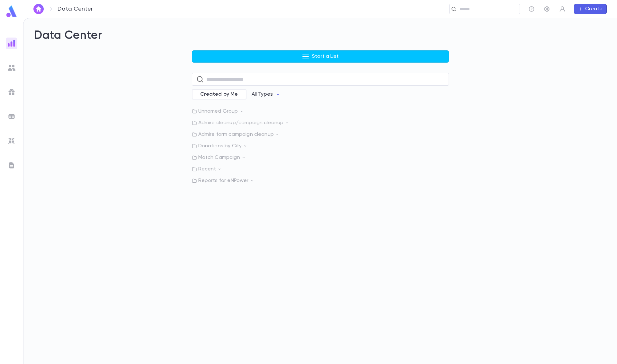 The height and width of the screenshot is (364, 617). I want to click on p: Admire form campaign cleanup, so click(320, 134).